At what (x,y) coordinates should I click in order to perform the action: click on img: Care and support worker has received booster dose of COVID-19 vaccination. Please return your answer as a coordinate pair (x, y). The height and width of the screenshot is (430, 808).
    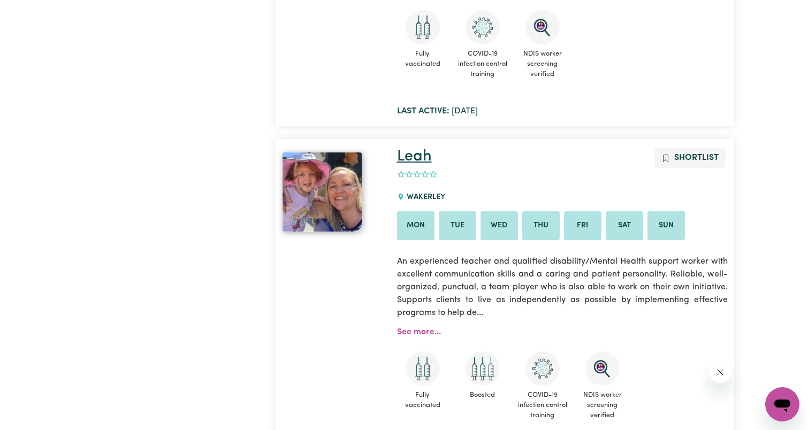
    Looking at the image, I should click on (483, 369).